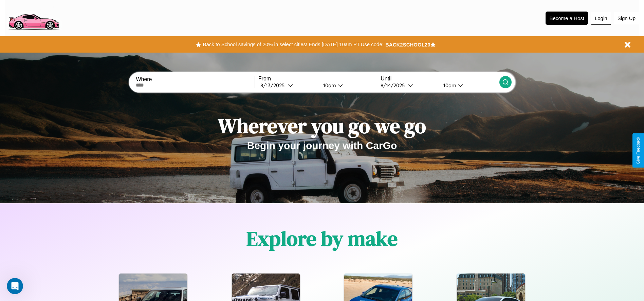  I want to click on button: 8/13/2025, so click(288, 85).